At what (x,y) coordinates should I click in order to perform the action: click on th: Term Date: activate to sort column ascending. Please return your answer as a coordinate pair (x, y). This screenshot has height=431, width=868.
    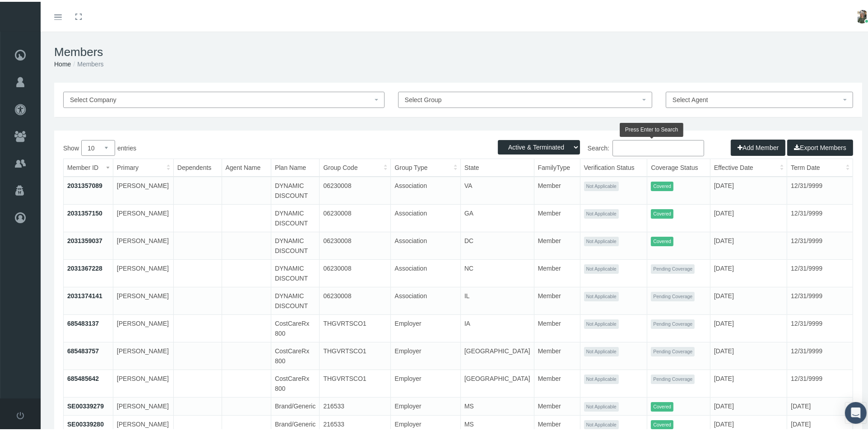
    Looking at the image, I should click on (820, 166).